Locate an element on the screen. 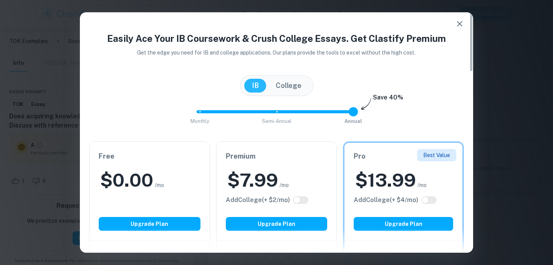 The width and height of the screenshot is (553, 265). h2: $ 13.99 is located at coordinates (386, 180).